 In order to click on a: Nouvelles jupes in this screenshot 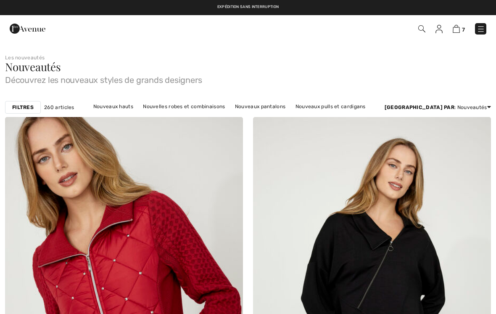, I will do `click(223, 117)`.